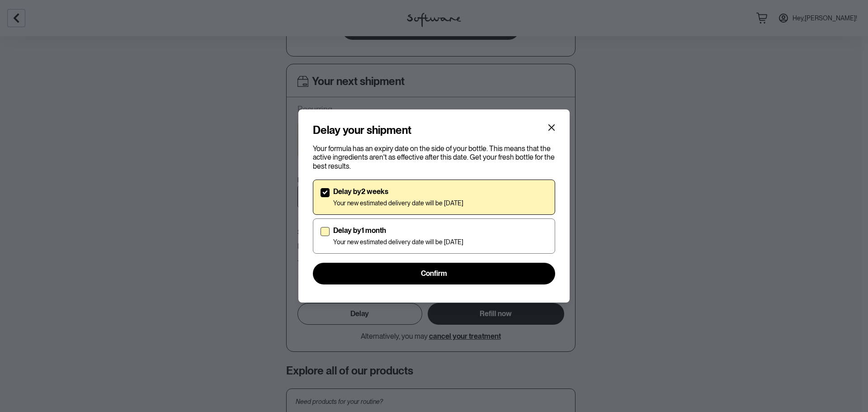 This screenshot has height=412, width=868. Describe the element at coordinates (434, 274) in the screenshot. I see `button: Confirm` at that location.